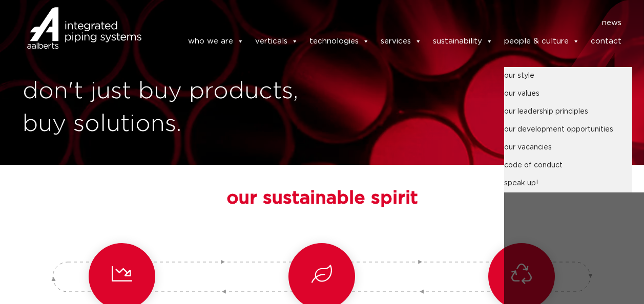 The image size is (644, 304). What do you see at coordinates (569, 111) in the screenshot?
I see `a: our leadership principles` at bounding box center [569, 111].